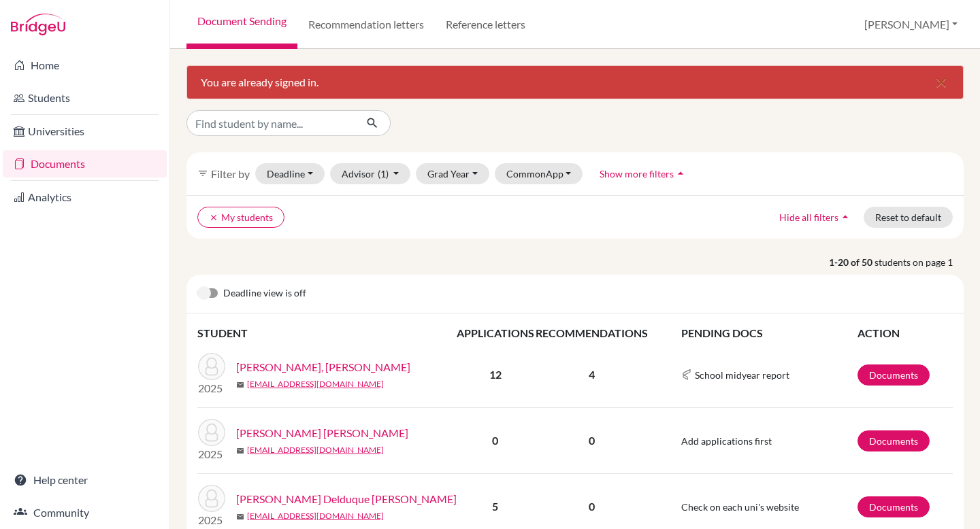 The width and height of the screenshot is (980, 529). What do you see at coordinates (740, 507) in the screenshot?
I see `span: Check on each uni's website` at bounding box center [740, 507].